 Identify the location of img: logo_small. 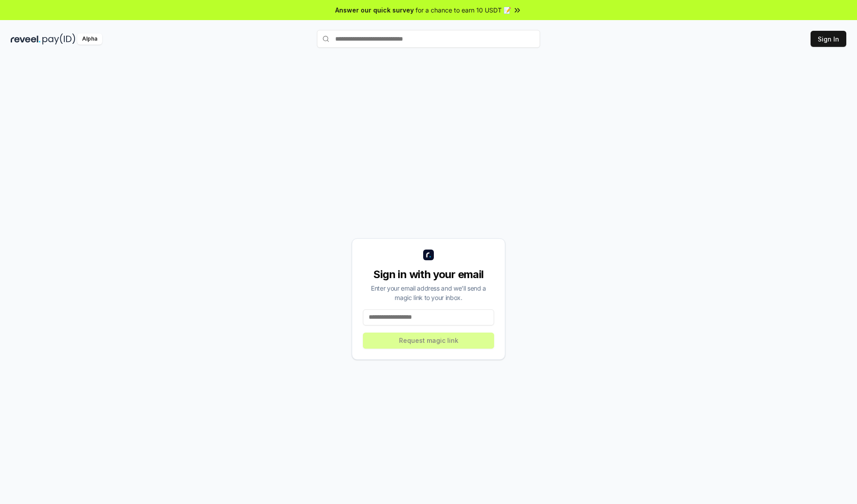
(428, 254).